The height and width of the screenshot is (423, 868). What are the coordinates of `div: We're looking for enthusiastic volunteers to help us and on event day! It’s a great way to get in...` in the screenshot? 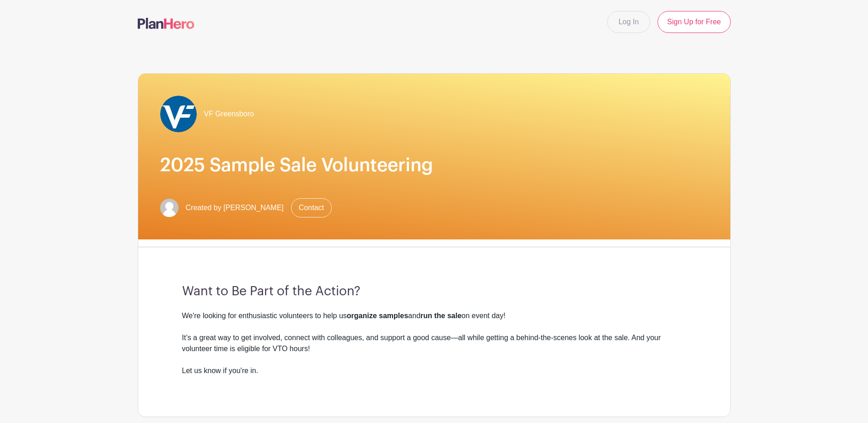 It's located at (434, 338).